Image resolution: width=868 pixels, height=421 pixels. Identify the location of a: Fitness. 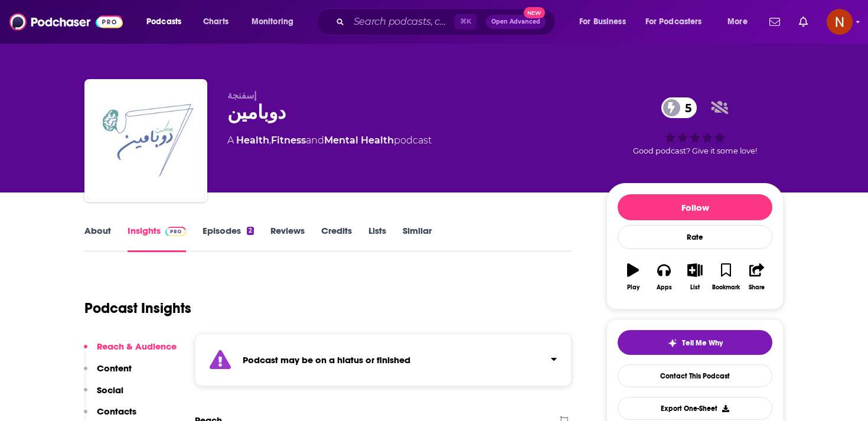
(288, 140).